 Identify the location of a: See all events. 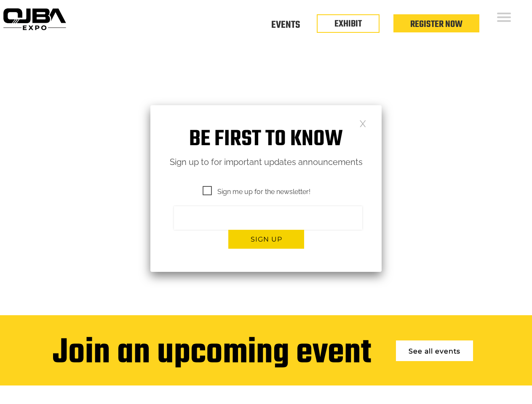
(434, 351).